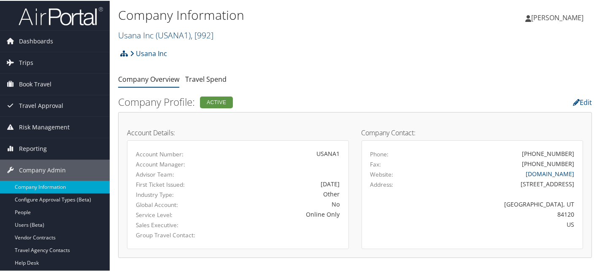  I want to click on label: Account Manager:, so click(165, 164).